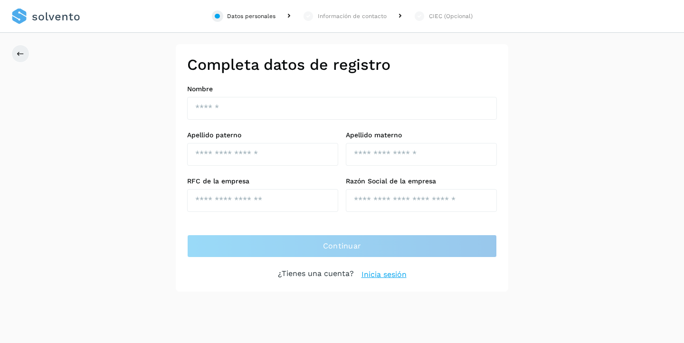 This screenshot has height=343, width=684. I want to click on button: Continuar, so click(342, 246).